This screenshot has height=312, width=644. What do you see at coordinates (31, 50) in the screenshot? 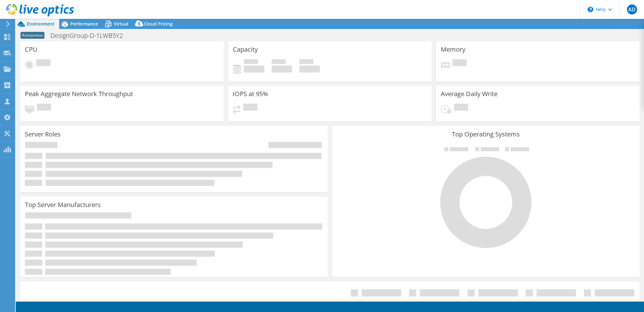
I see `h3: CPU` at bounding box center [31, 50].